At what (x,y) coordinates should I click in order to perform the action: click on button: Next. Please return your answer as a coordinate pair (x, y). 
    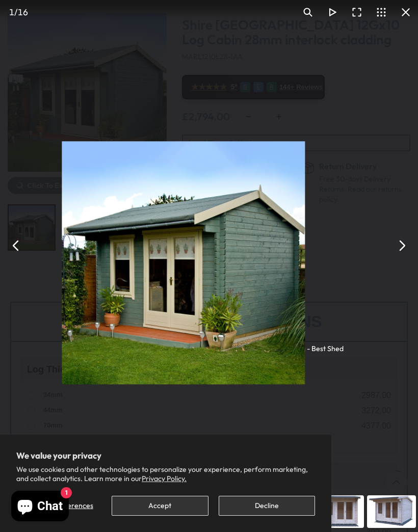
    Looking at the image, I should click on (402, 246).